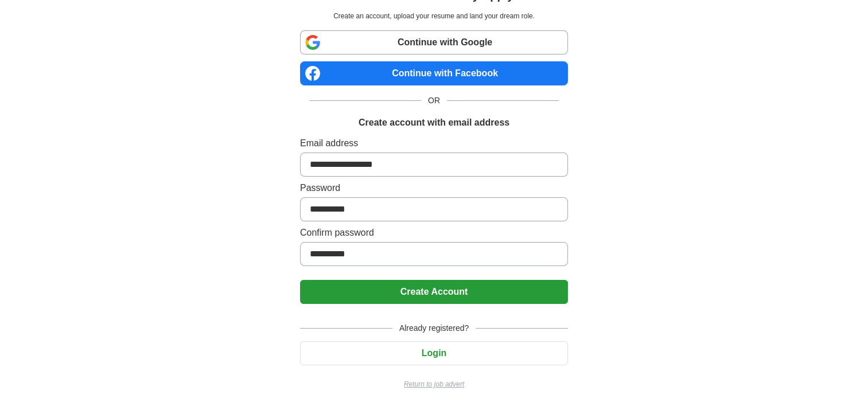  I want to click on span: Already registered?, so click(434, 328).